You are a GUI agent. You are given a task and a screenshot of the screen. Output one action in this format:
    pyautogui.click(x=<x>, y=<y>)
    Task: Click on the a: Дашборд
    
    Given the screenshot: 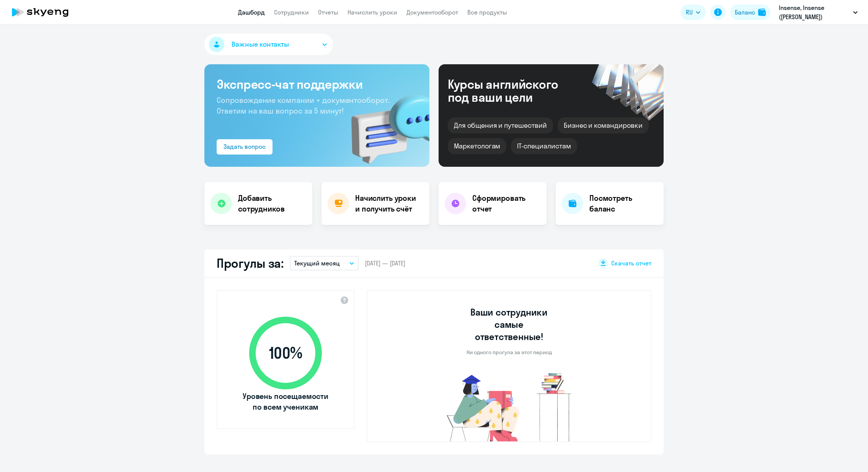 What is the action you would take?
    pyautogui.click(x=251, y=12)
    